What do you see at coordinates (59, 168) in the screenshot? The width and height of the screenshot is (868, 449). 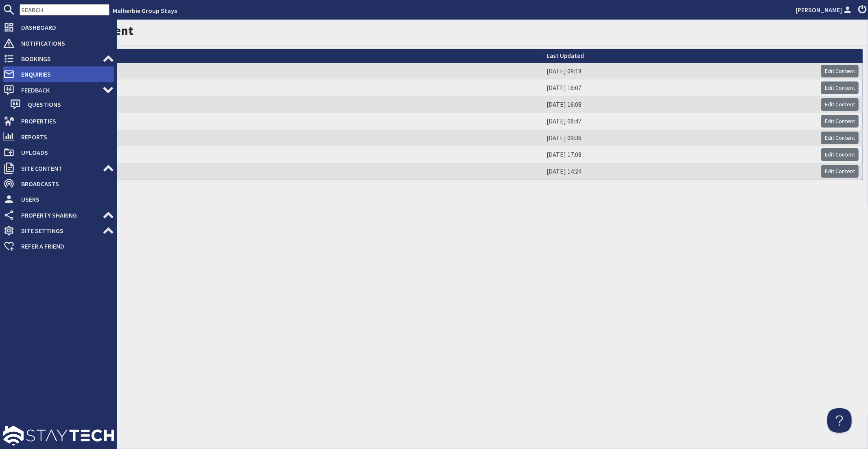 I see `a: Site Content` at bounding box center [59, 168].